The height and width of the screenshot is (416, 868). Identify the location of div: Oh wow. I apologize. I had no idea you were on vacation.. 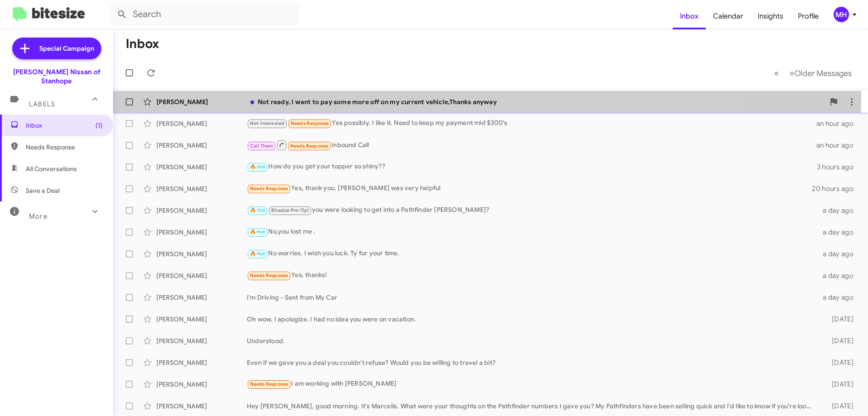
(532, 319).